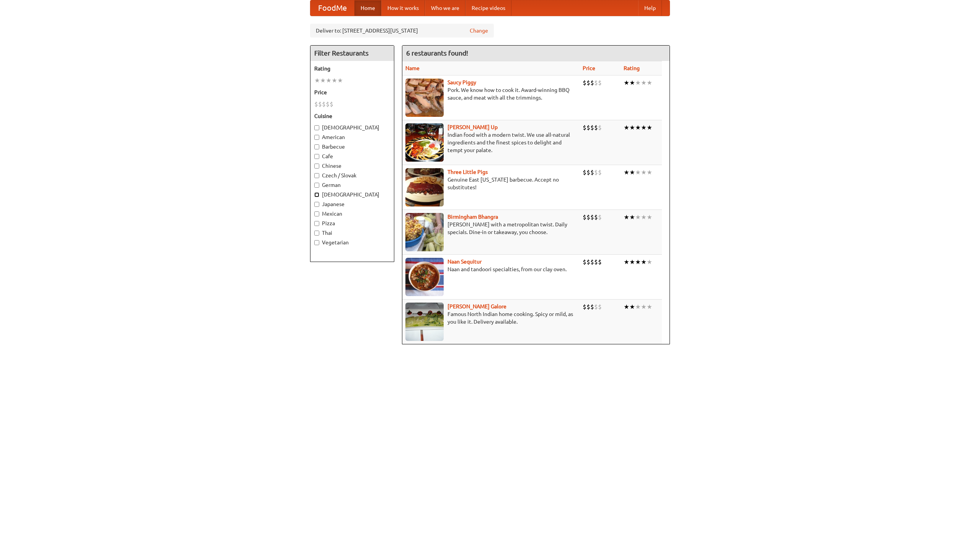  Describe the element at coordinates (352, 214) in the screenshot. I see `label: Mexican` at that location.